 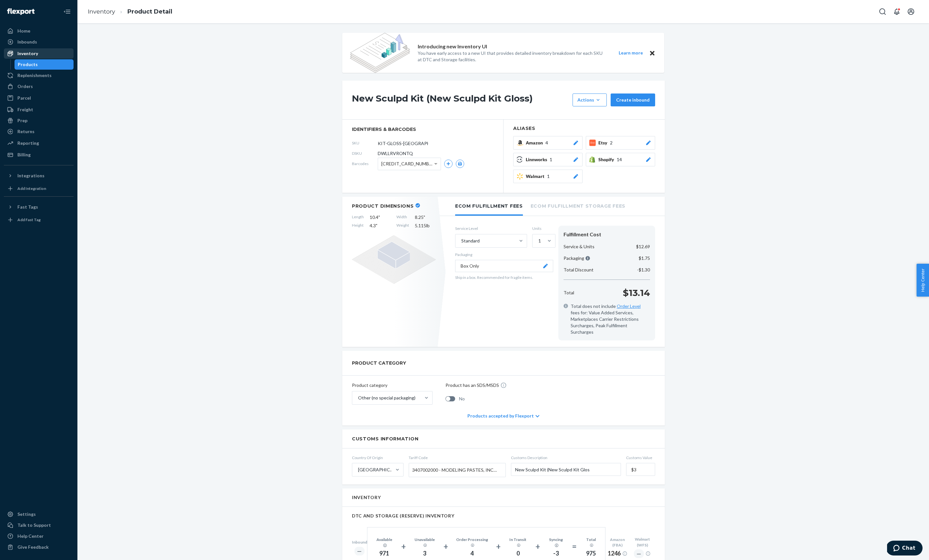 I want to click on input: Other (no special packaging), so click(x=357, y=398).